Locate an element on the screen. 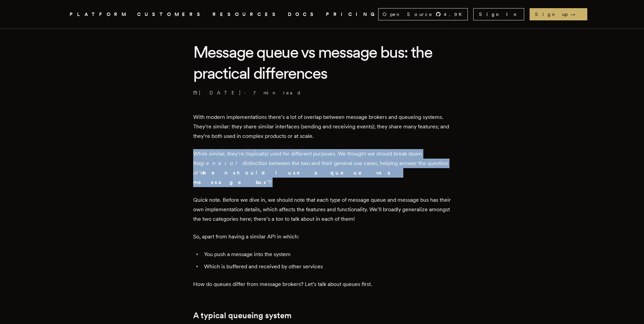  span: 4.9 K is located at coordinates (455, 15).